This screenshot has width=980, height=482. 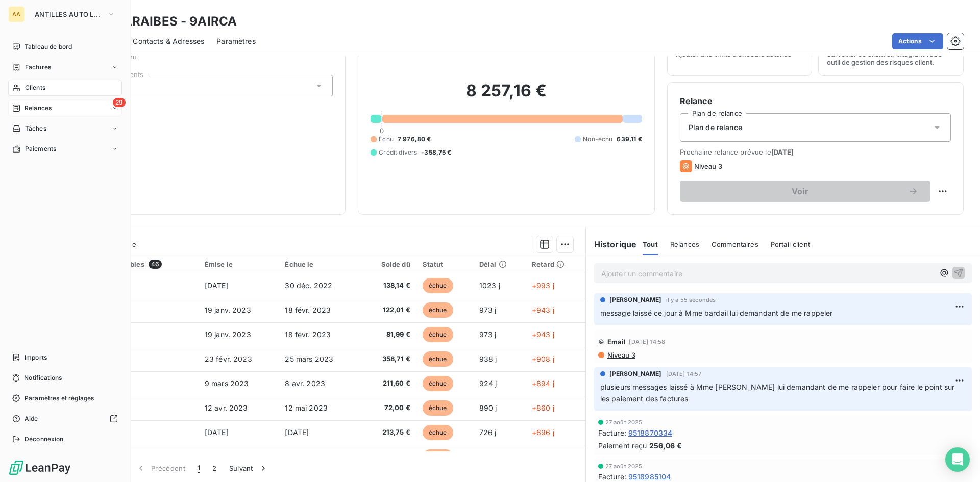 I want to click on span: Tâches, so click(x=36, y=128).